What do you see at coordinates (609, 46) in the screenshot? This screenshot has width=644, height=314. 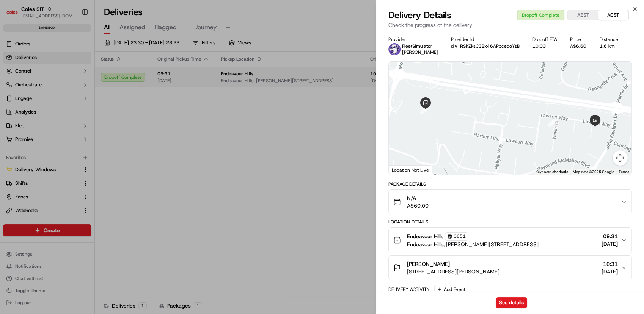 I see `div: 1.6 km` at bounding box center [609, 46].